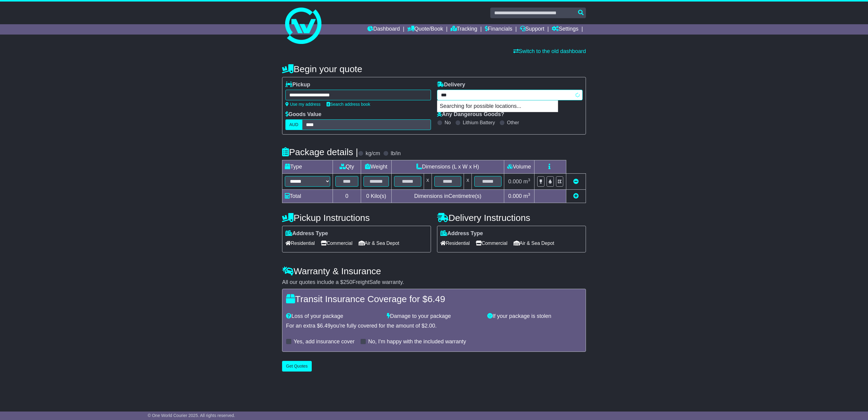 The image size is (868, 420). I want to click on a: Settings, so click(565, 30).